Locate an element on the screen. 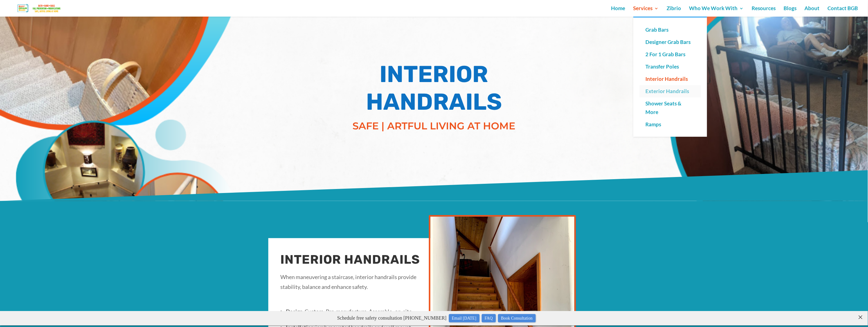 The height and width of the screenshot is (327, 868). a: Resources is located at coordinates (764, 11).